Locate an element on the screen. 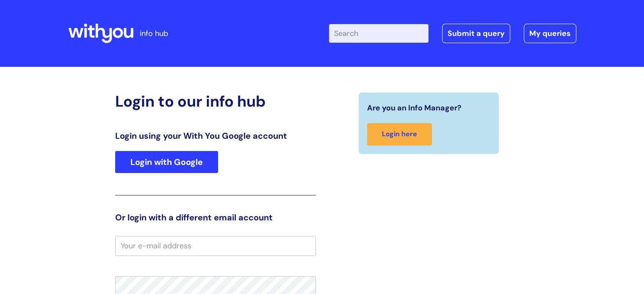 The height and width of the screenshot is (294, 644). a: Submit a query is located at coordinates (476, 33).